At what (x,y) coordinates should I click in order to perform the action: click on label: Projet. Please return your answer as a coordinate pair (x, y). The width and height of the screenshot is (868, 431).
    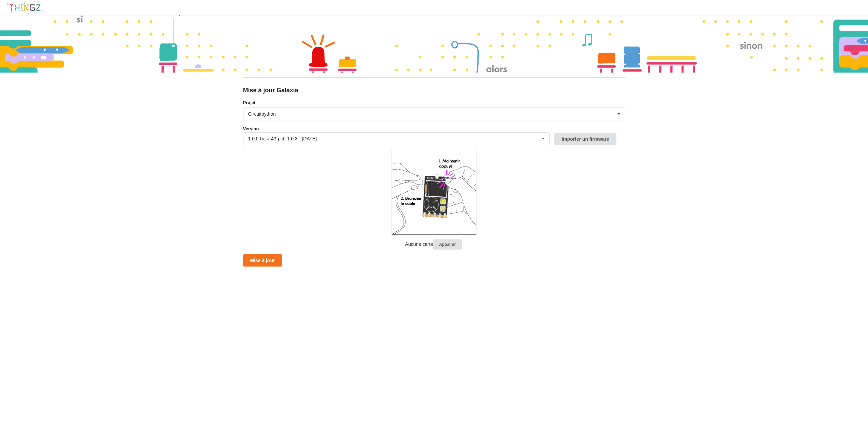
    Looking at the image, I should click on (434, 103).